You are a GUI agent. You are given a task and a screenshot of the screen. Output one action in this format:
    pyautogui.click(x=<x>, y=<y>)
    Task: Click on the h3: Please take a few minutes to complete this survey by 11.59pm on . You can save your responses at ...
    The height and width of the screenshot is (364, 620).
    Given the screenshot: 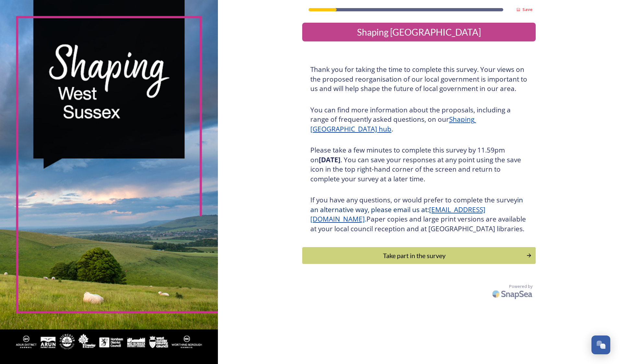 What is the action you would take?
    pyautogui.click(x=419, y=165)
    